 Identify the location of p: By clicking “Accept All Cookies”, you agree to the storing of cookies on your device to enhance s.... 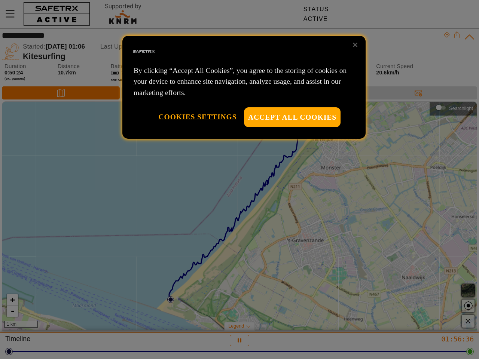
(244, 82).